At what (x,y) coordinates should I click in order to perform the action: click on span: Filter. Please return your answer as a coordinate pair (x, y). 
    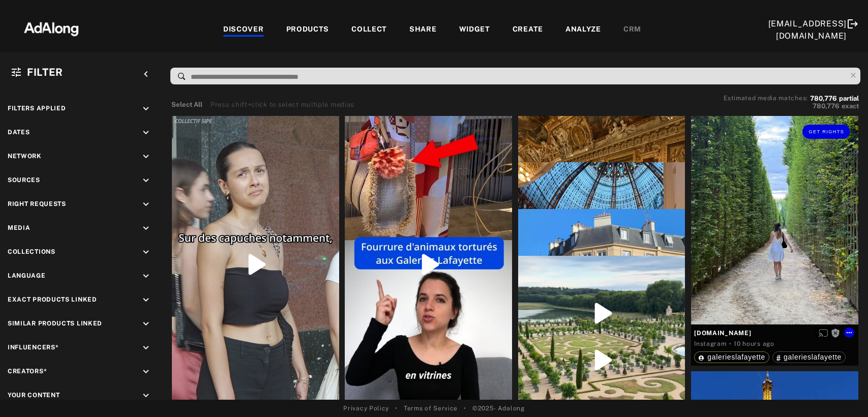
    Looking at the image, I should click on (45, 72).